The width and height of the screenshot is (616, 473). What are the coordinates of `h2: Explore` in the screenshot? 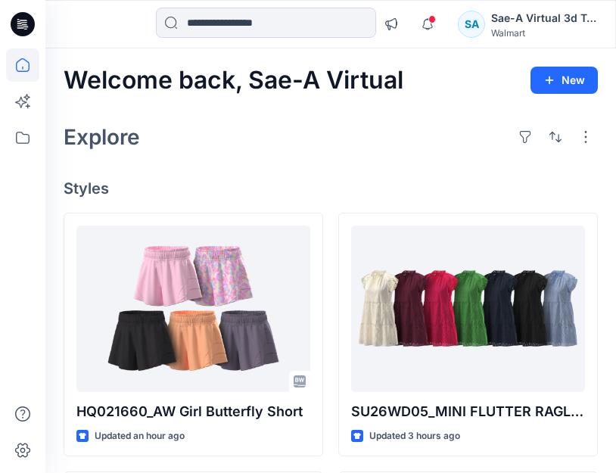 It's located at (101, 137).